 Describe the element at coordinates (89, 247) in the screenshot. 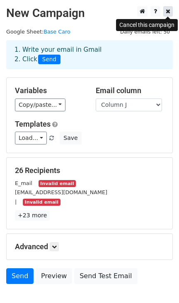

I see `h5: Advanced` at that location.